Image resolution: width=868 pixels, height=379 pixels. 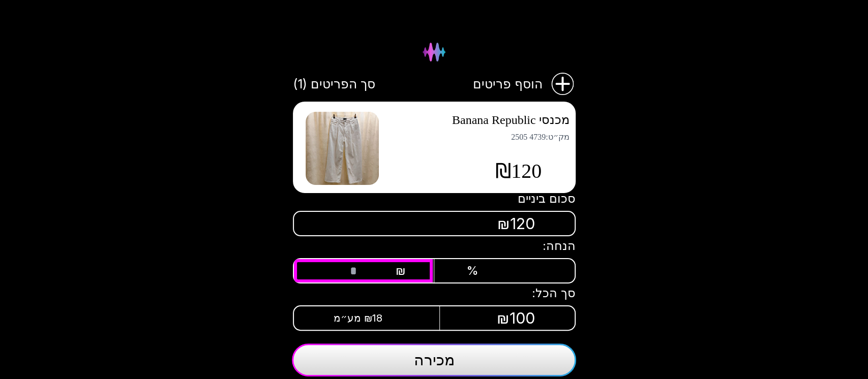 I want to click on span: סך הפריטים (1), so click(x=334, y=84).